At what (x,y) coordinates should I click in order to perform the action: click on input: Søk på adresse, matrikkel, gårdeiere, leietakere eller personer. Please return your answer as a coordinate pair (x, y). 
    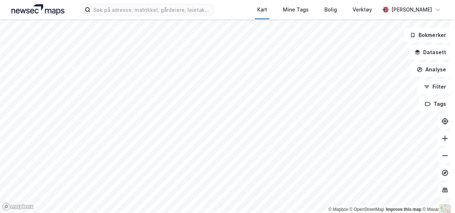
    Looking at the image, I should click on (152, 10).